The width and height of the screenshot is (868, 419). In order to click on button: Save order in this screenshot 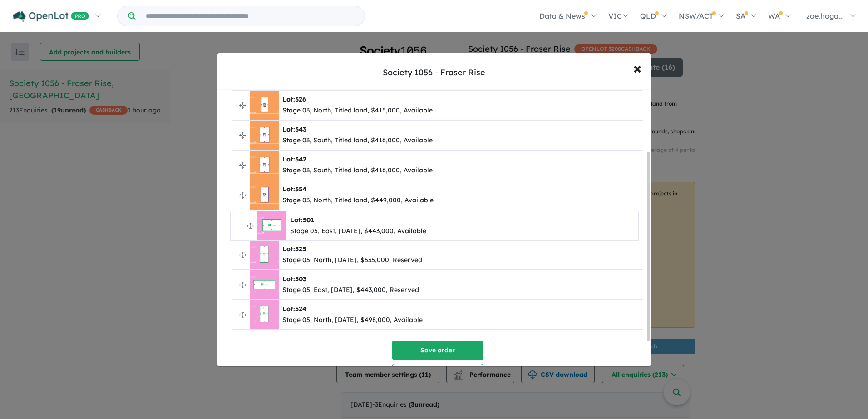, I will do `click(438, 350)`.